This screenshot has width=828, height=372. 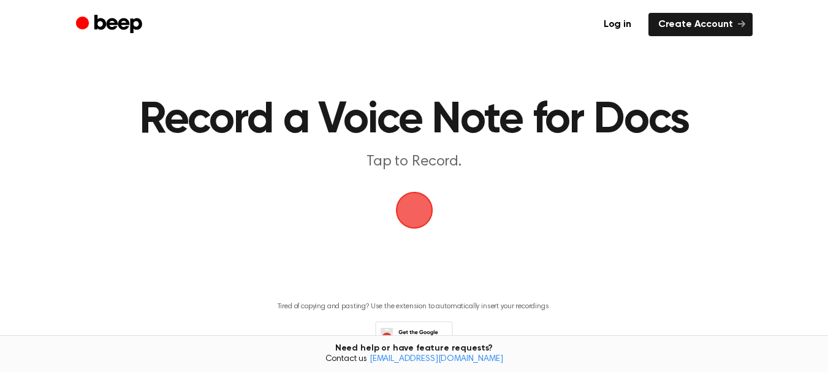 What do you see at coordinates (414, 306) in the screenshot?
I see `p: Tired of copying and pasting? Use the extension to automatically insert your recordings.` at bounding box center [414, 306].